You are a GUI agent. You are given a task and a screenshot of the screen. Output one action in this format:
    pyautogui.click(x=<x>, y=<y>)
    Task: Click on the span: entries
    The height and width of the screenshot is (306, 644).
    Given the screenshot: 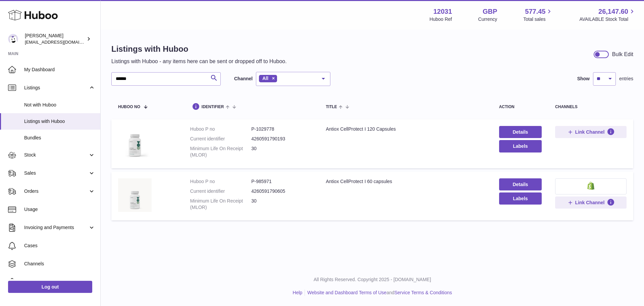 What is the action you would take?
    pyautogui.click(x=625, y=78)
    